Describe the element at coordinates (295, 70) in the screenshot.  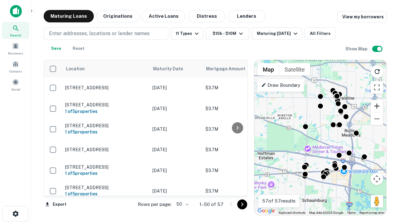
I see `button: Show satellite imagery` at that location.